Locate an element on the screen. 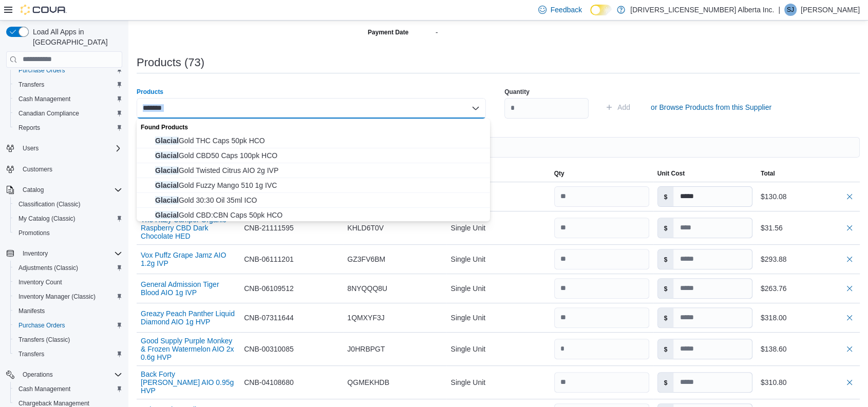  span: Transfers (Classic) is located at coordinates (45, 340).